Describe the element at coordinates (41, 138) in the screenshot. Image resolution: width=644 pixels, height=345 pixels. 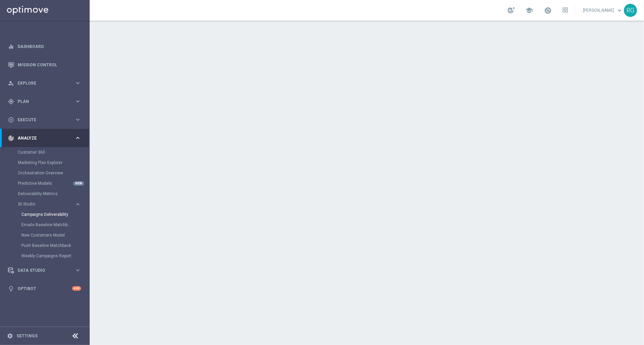
I see `div: Analyze` at that location.